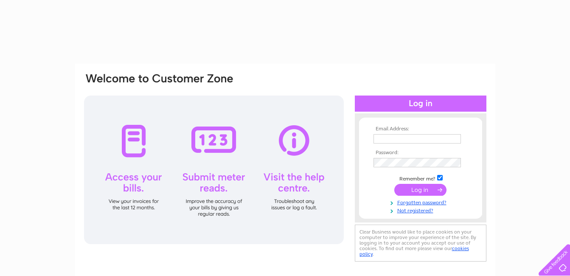 This screenshot has height=276, width=570. I want to click on th: Password:, so click(421, 153).